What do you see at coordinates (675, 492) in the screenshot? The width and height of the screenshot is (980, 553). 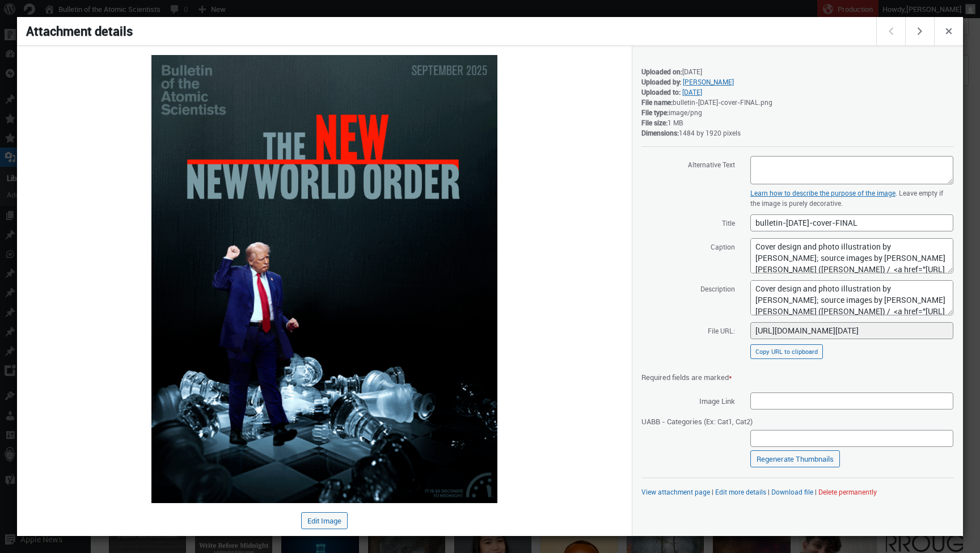 I see `a: View attachment page` at bounding box center [675, 492].